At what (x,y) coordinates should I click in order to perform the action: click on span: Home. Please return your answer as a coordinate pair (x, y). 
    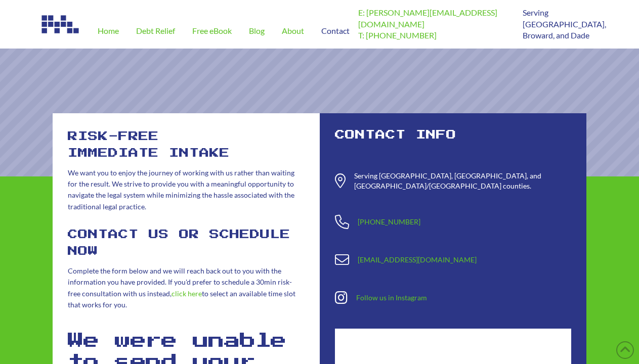
    Looking at the image, I should click on (108, 31).